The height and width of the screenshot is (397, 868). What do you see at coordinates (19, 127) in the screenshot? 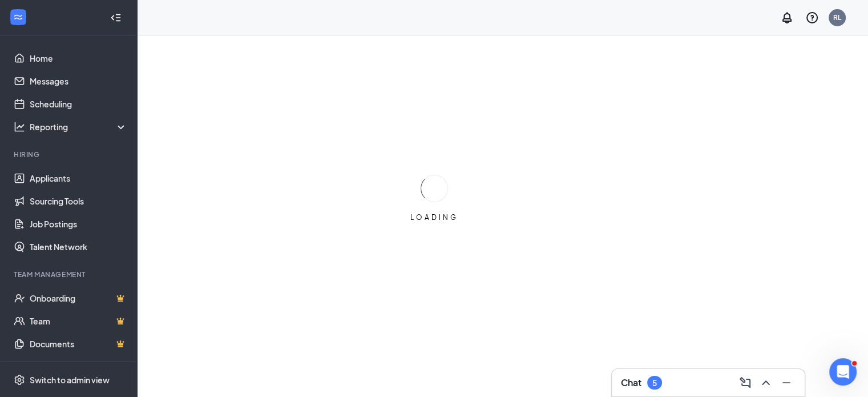
I see `svg: Analysis` at bounding box center [19, 127].